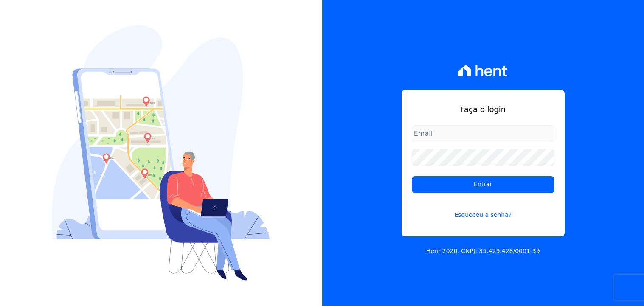 This screenshot has height=306, width=644. I want to click on p: Hent 2020. CNPJ: 35.429.428/0001-39, so click(483, 251).